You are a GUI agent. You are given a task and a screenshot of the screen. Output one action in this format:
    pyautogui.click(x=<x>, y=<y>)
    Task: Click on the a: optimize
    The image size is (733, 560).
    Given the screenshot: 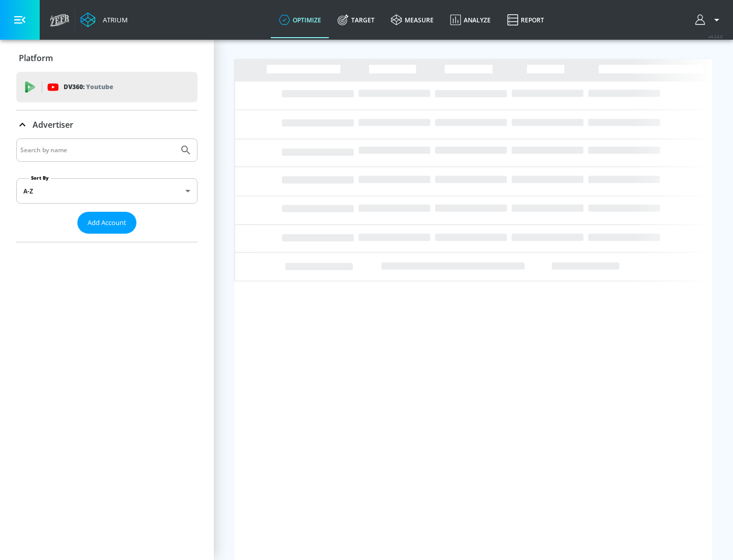 What is the action you would take?
    pyautogui.click(x=300, y=20)
    